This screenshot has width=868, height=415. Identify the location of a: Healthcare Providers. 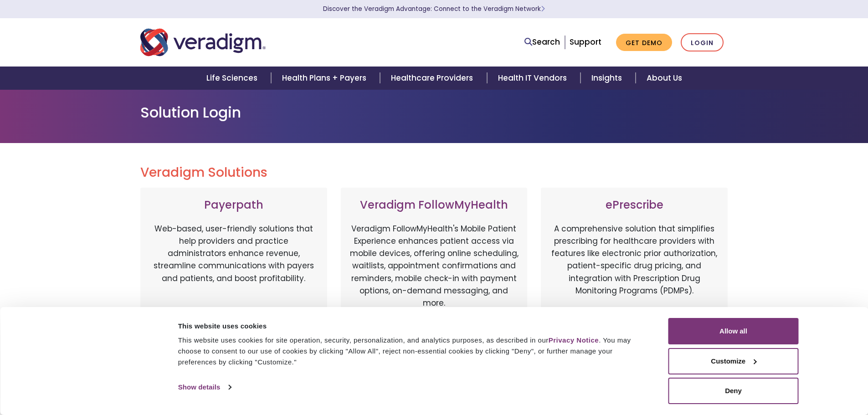
(433, 78).